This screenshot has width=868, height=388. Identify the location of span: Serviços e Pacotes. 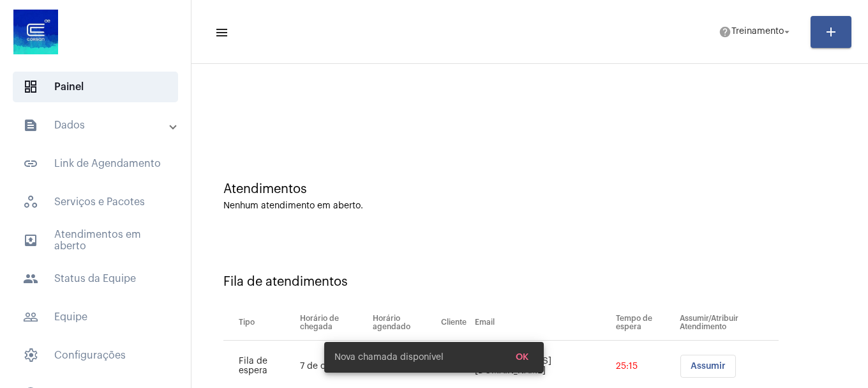
(95, 202).